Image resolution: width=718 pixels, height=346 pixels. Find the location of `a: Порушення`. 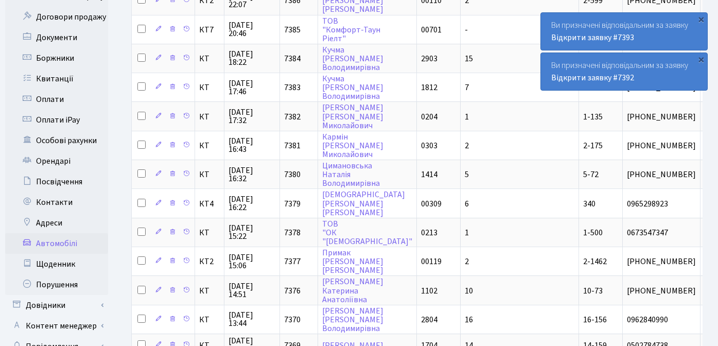

a: Порушення is located at coordinates (57, 284).